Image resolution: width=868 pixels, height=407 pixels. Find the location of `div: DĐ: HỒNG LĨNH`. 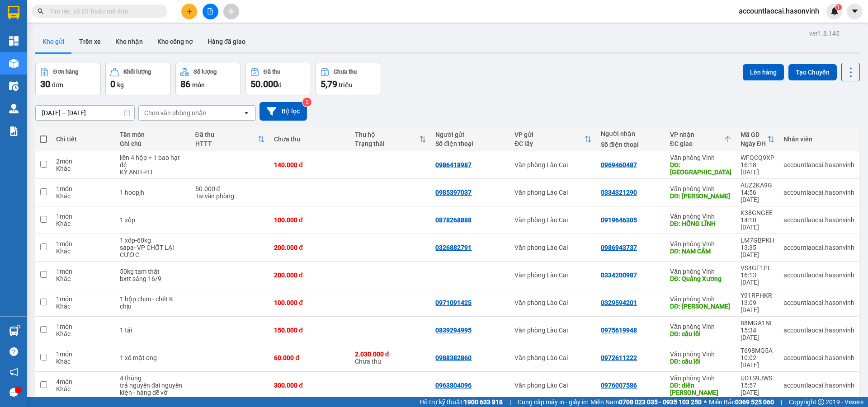

div: DĐ: HỒNG LĨNH is located at coordinates (701, 196).